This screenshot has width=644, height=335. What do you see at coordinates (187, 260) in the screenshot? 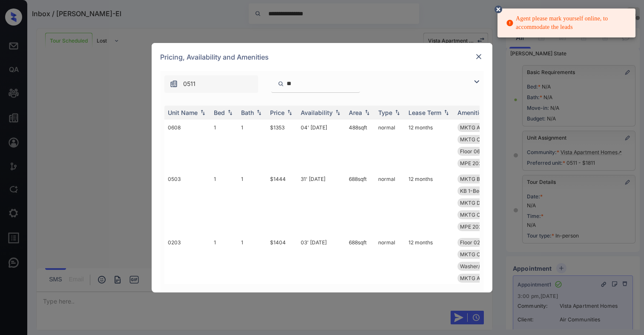
I see `td: 0203` at bounding box center [187, 260].